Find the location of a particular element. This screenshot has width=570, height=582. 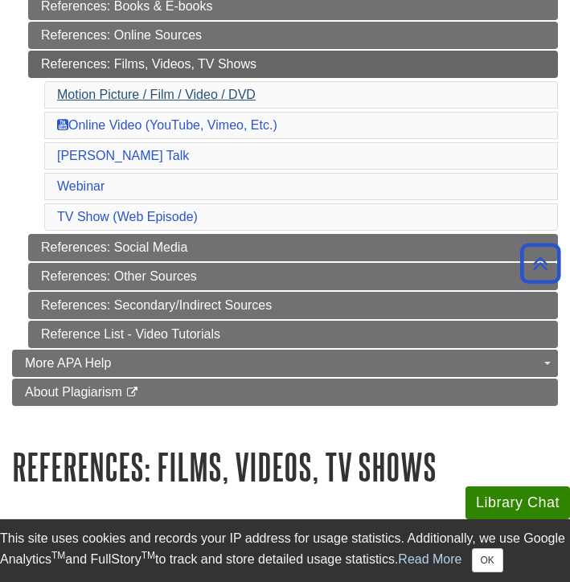

a: References: Online Sources is located at coordinates (292, 35).